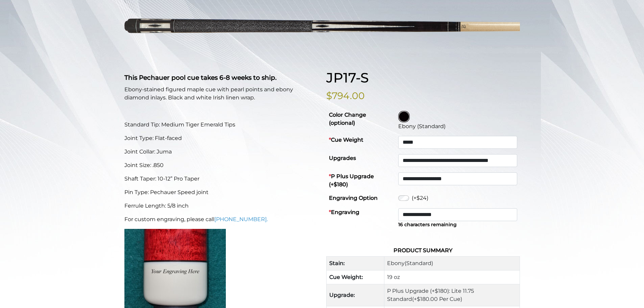  Describe the element at coordinates (200, 77) in the screenshot. I see `strong: This Pechauer pool cue takes 6-8 weeks to ship.` at that location.